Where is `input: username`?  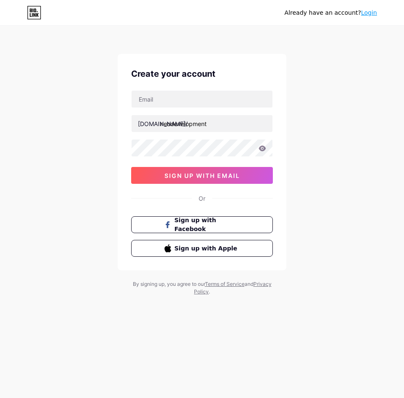
input: username is located at coordinates (202, 124).